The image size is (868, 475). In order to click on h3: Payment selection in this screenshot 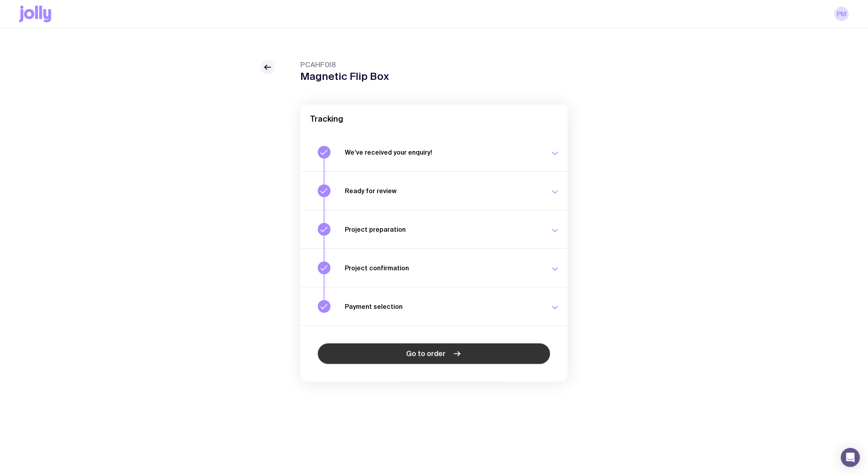, I will do `click(443, 307)`.